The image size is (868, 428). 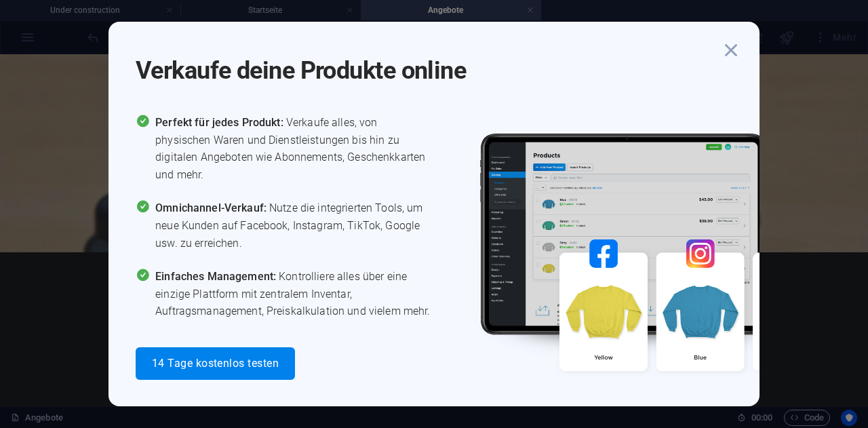 I want to click on span: Perfekt für jedes Produkt:, so click(x=220, y=122).